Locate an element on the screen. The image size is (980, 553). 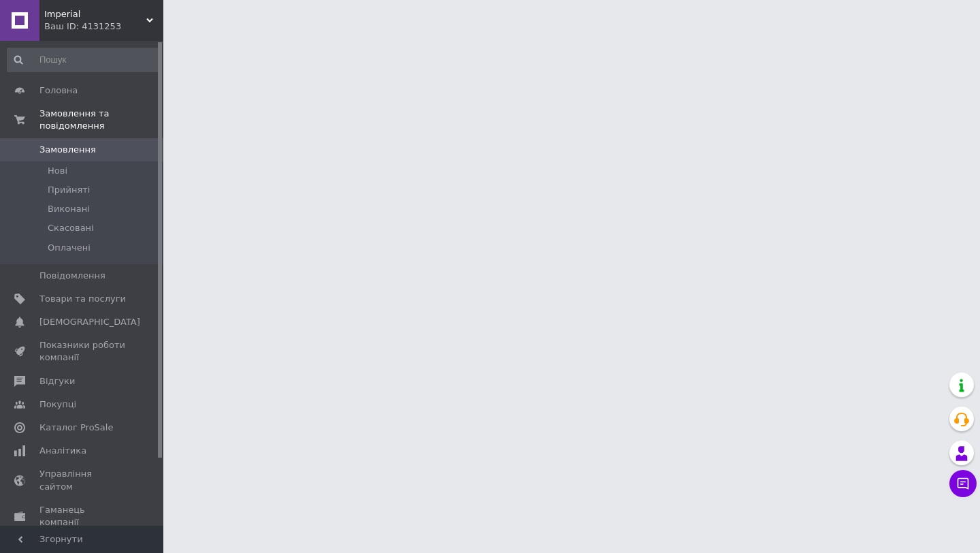
span: Скасовані is located at coordinates (71, 229).